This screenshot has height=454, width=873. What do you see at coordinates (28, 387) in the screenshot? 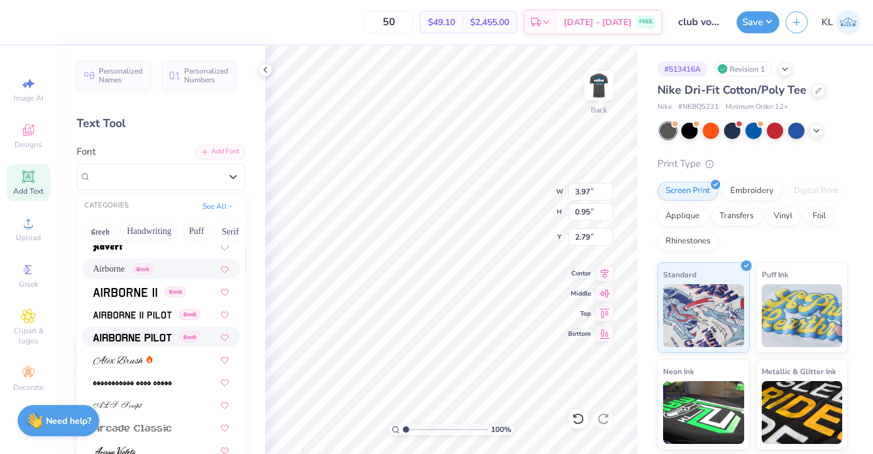
I see `span: Decorate` at bounding box center [28, 387].